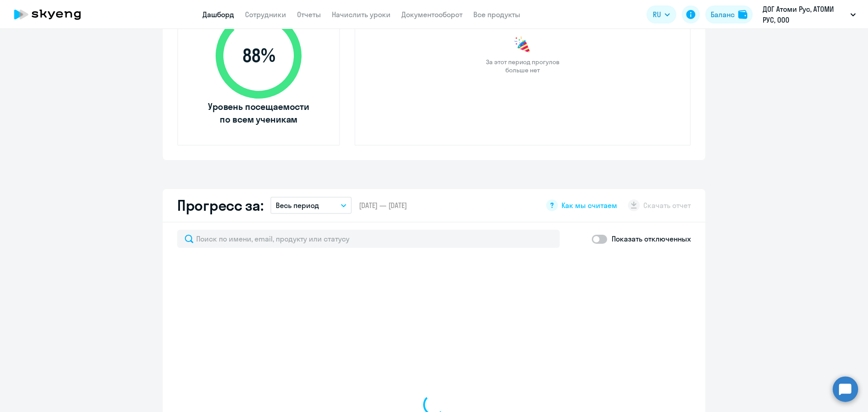 Image resolution: width=868 pixels, height=412 pixels. Describe the element at coordinates (661, 15) in the screenshot. I see `button: RU` at that location.